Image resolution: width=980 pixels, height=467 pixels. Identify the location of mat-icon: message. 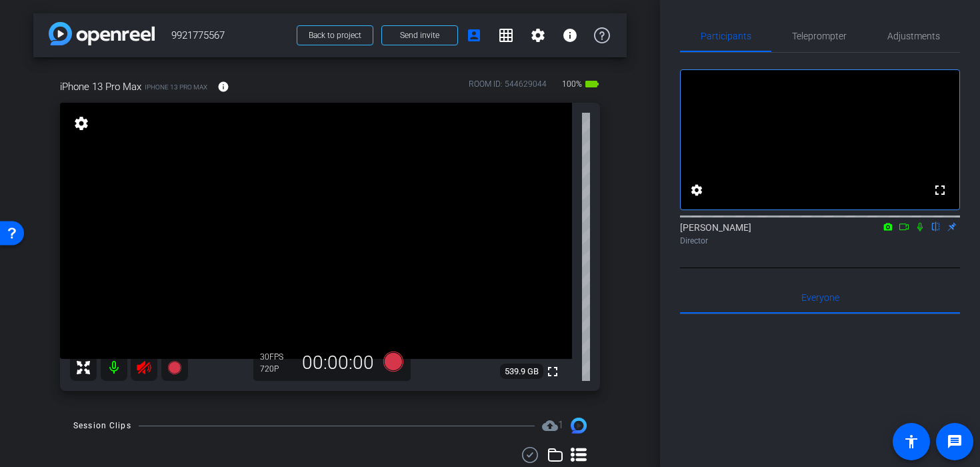
(955, 442).